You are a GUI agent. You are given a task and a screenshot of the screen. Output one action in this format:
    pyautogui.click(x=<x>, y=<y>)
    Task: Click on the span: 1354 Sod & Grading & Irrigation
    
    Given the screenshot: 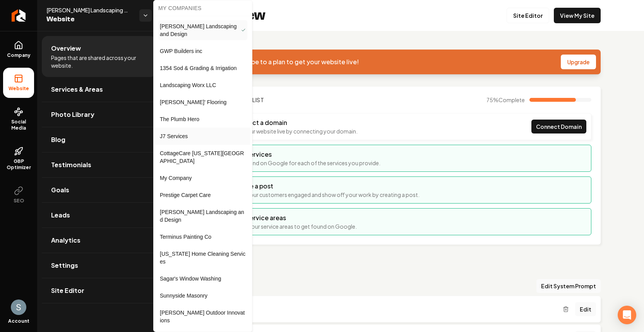 What is the action you would take?
    pyautogui.click(x=198, y=68)
    